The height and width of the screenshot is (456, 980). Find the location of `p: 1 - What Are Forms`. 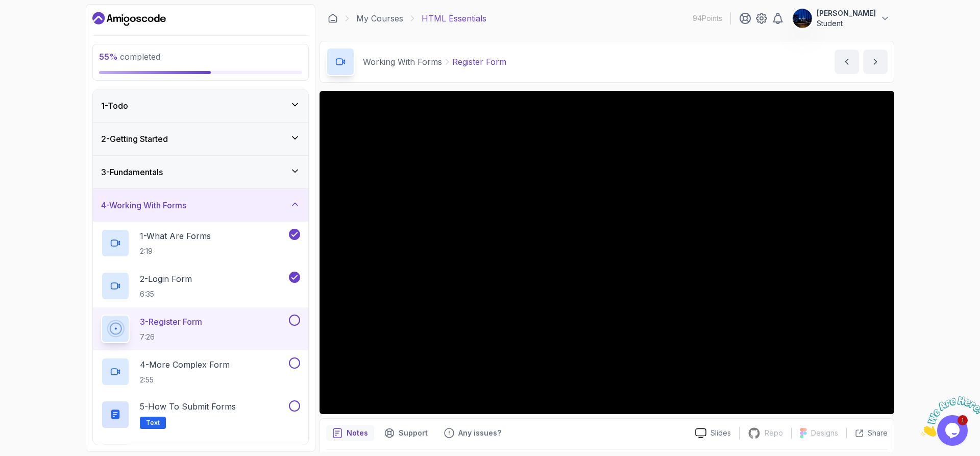

p: 1 - What Are Forms is located at coordinates (175, 236).